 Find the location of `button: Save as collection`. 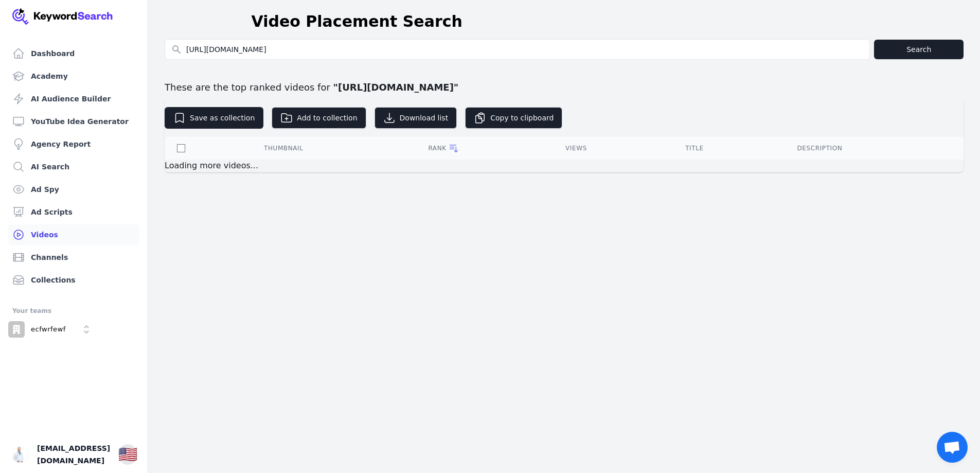

button: Save as collection is located at coordinates (214, 118).